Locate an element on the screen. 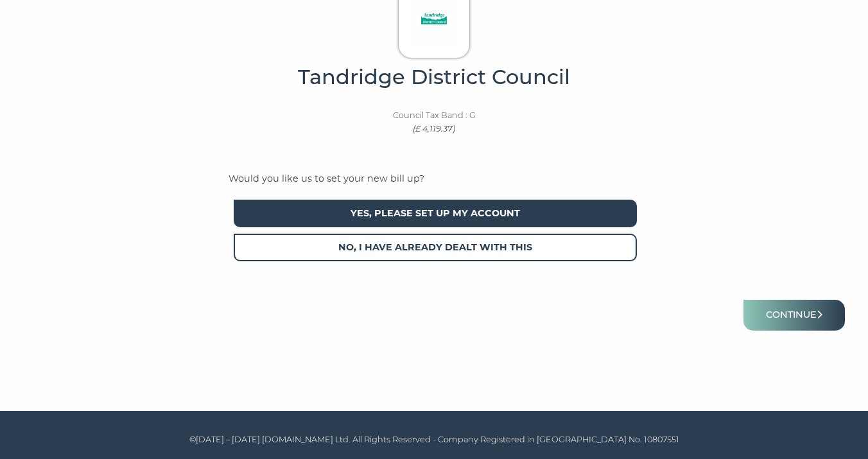  p: Council Tax Band : G is located at coordinates (434, 122).